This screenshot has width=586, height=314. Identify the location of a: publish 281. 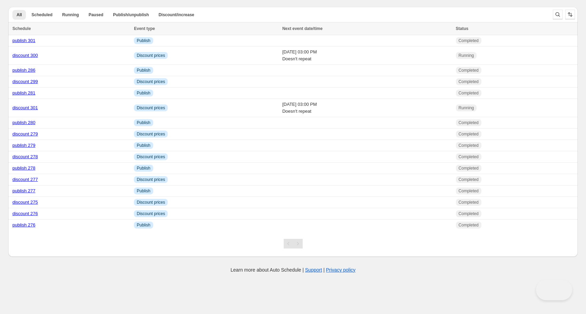
(24, 93).